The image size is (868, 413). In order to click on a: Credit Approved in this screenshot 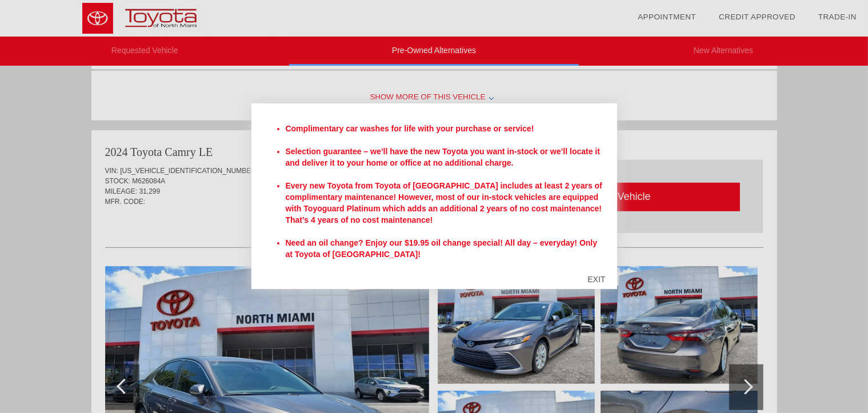, I will do `click(757, 17)`.